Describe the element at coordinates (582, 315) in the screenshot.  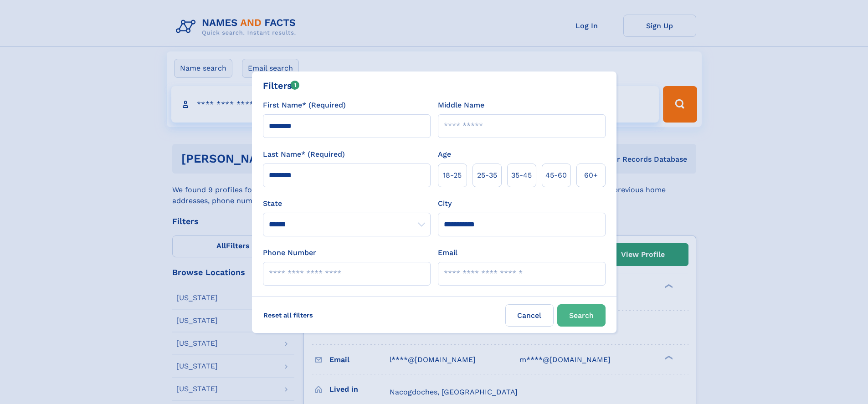
I see `button: Search` at that location.